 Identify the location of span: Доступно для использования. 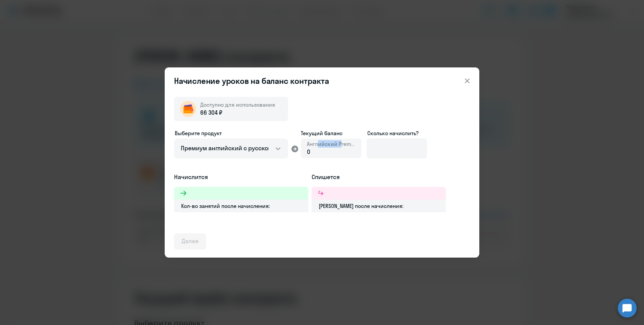
(238, 105).